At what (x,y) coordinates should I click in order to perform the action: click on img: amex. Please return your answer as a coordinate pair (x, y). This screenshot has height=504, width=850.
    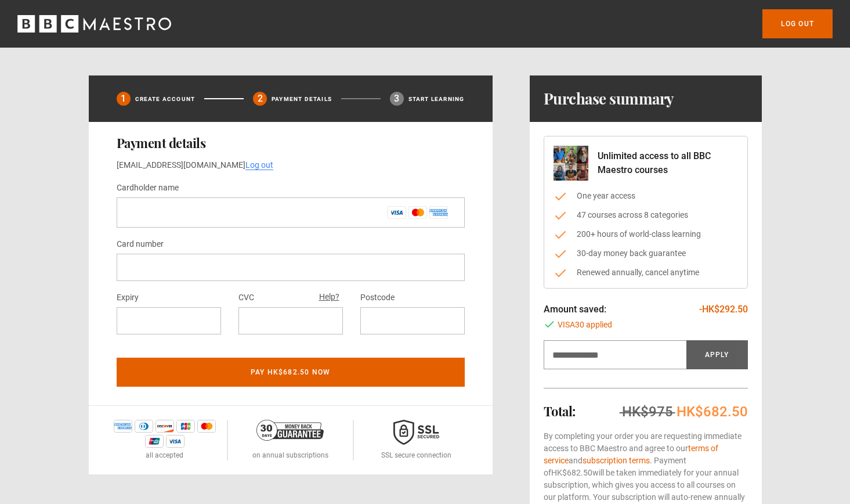
    Looking at the image, I should click on (123, 426).